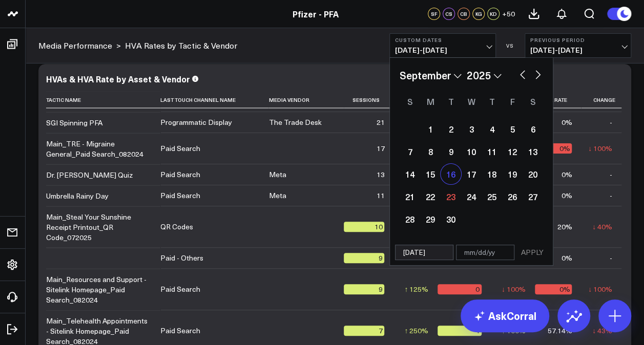  I want to click on b: Custom Dates, so click(443, 40).